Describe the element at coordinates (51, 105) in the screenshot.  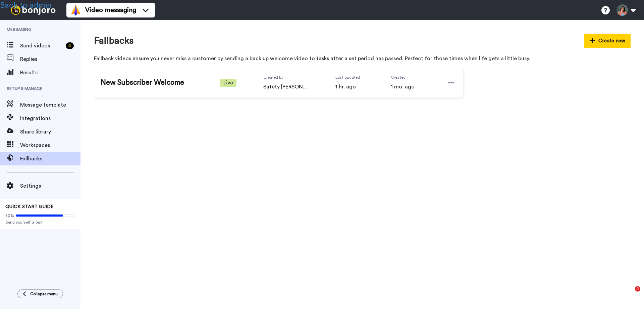
I see `span: Message template` at that location.